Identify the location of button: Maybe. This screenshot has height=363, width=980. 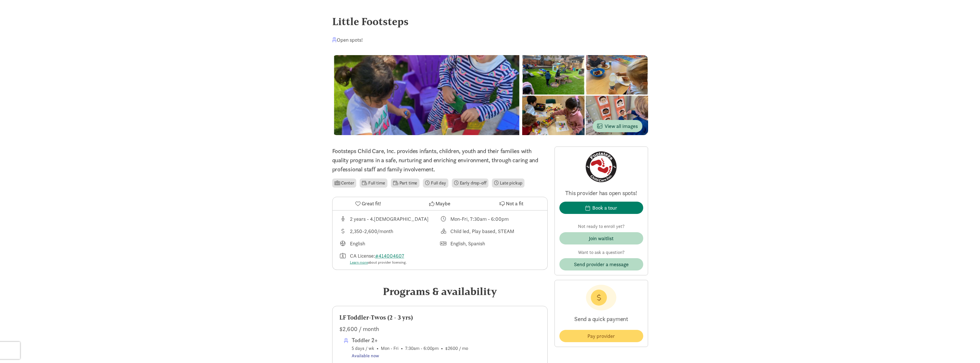
(440, 204).